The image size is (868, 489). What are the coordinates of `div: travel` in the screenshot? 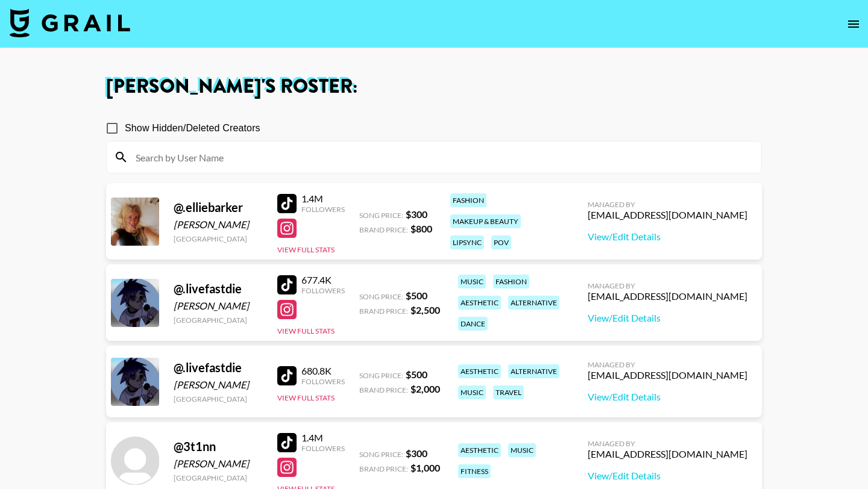 It's located at (508, 392).